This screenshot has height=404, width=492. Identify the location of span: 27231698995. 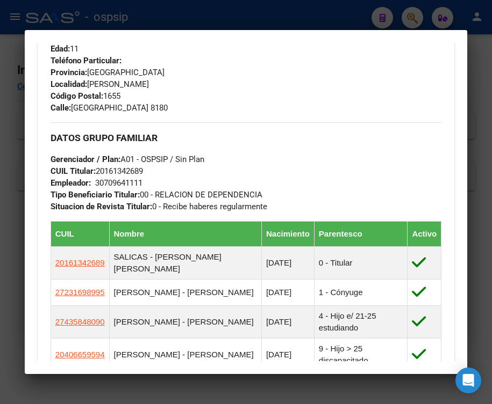
(80, 292).